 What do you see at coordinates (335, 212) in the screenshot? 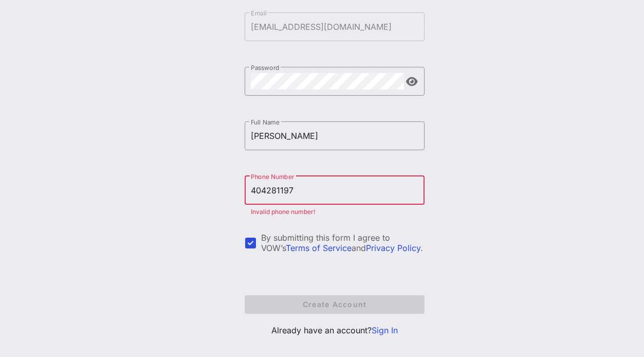
I see `div: Invalid phone number!` at bounding box center [335, 212].